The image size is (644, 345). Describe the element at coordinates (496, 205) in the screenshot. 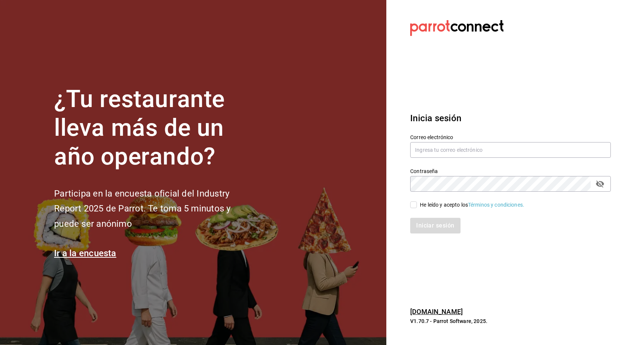

I see `a: Términos y condiciones.` at that location.